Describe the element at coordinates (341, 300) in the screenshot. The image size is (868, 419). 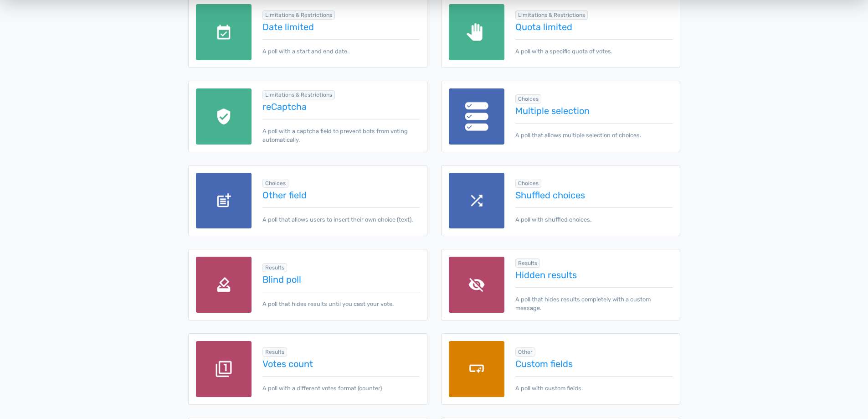
I see `p: A poll that hides results until you cast your vote.` at that location.